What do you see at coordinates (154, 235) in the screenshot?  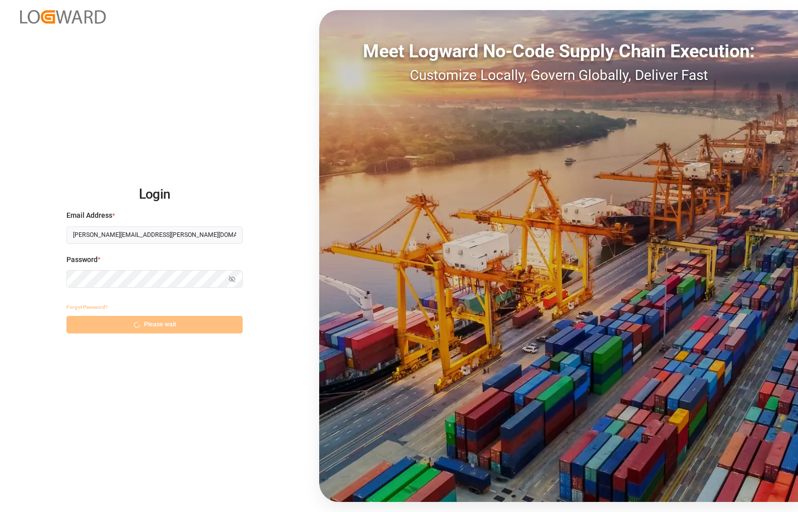 I see `input: Enter your email` at bounding box center [154, 235].